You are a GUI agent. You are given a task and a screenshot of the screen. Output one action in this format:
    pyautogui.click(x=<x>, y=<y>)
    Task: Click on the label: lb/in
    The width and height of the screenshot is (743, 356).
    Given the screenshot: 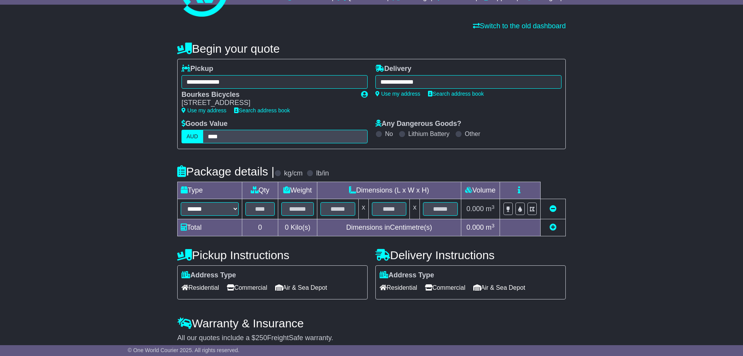 What is the action you would take?
    pyautogui.click(x=322, y=173)
    